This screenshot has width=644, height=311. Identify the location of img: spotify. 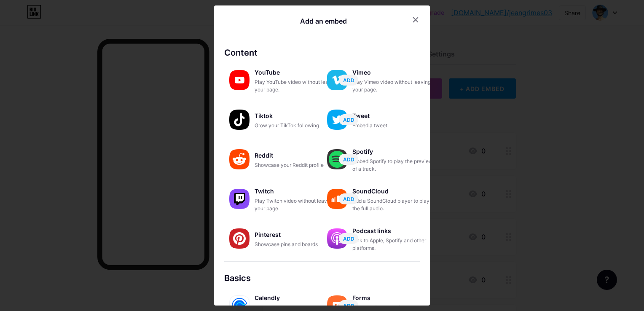
(337, 159).